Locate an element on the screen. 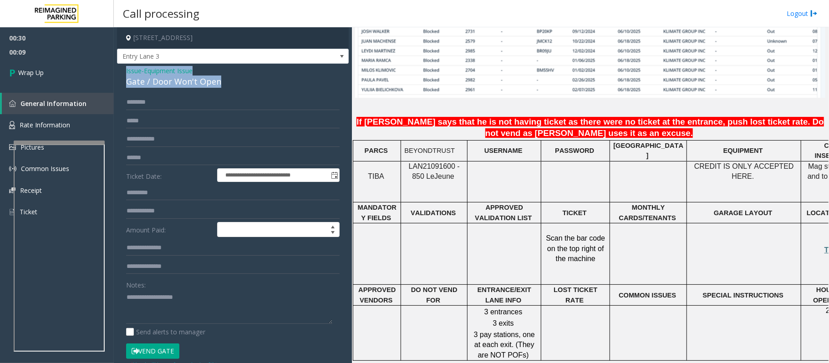 This screenshot has height=363, width=829. span: PASSWORD is located at coordinates (574, 151).